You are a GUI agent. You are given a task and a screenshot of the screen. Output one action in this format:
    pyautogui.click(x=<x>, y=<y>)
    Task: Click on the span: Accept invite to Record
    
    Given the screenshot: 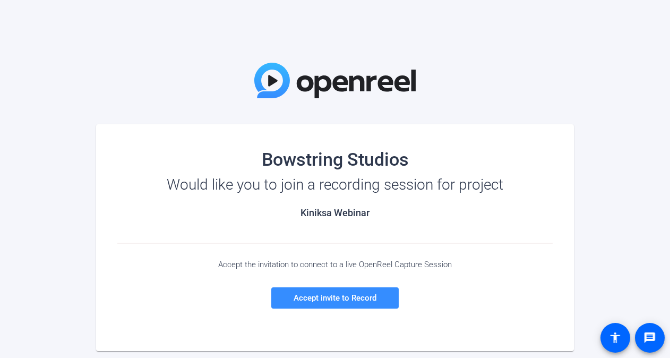 What is the action you would take?
    pyautogui.click(x=335, y=298)
    